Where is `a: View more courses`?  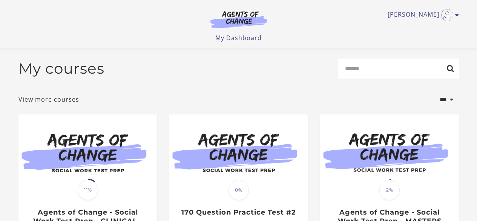 a: View more courses is located at coordinates (49, 99).